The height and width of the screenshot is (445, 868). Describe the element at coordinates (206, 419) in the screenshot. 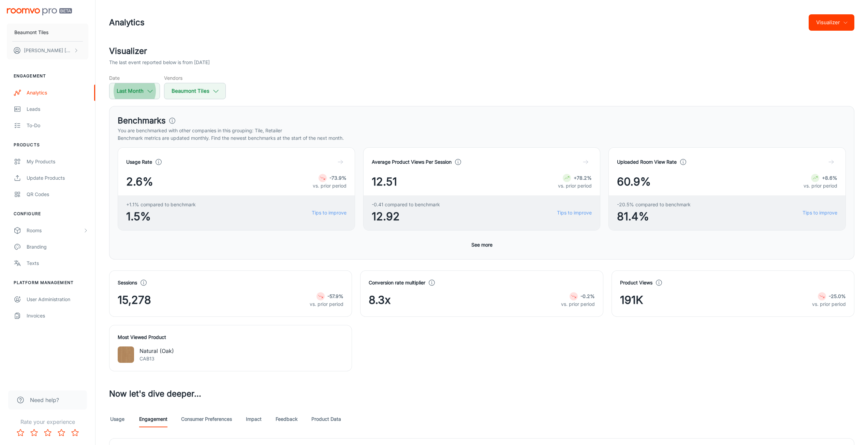

I see `a: Consumer Preferences` at that location.